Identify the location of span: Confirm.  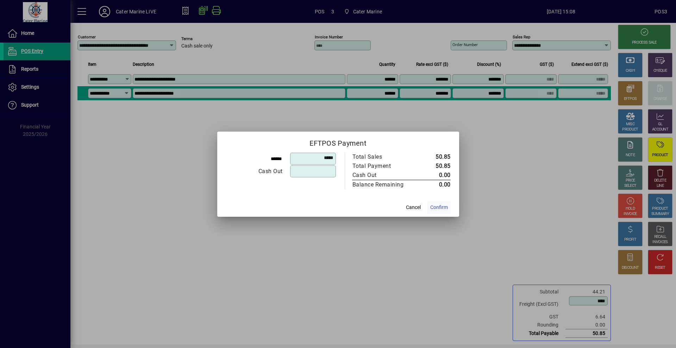
(439, 207).